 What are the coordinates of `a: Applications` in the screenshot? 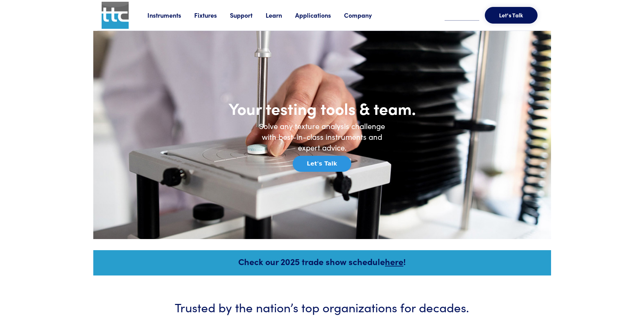 It's located at (319, 15).